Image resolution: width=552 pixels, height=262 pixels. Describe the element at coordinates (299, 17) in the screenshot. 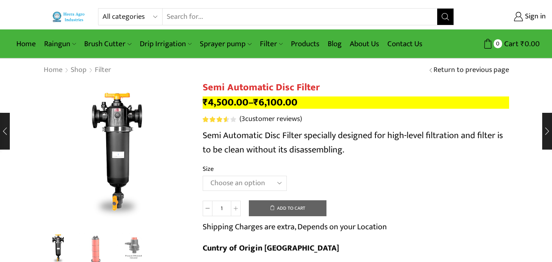

I see `input: Search for...` at that location.